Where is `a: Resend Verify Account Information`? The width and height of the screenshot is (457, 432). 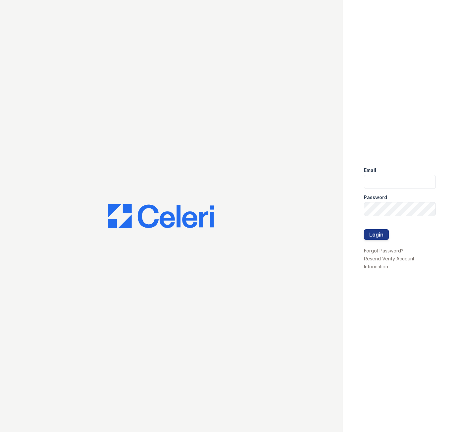 a: Resend Verify Account Information is located at coordinates (389, 262).